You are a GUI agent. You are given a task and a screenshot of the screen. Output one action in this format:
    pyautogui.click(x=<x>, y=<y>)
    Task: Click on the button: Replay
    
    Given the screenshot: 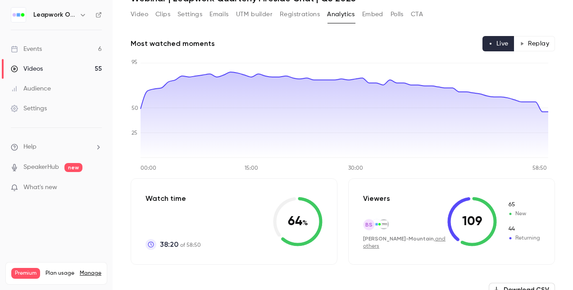 What is the action you would take?
    pyautogui.click(x=534, y=44)
    